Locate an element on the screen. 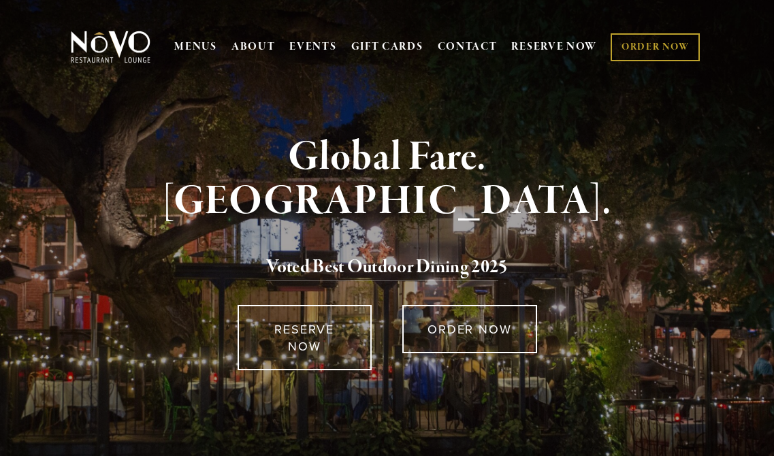  h2: 5 is located at coordinates (387, 268).